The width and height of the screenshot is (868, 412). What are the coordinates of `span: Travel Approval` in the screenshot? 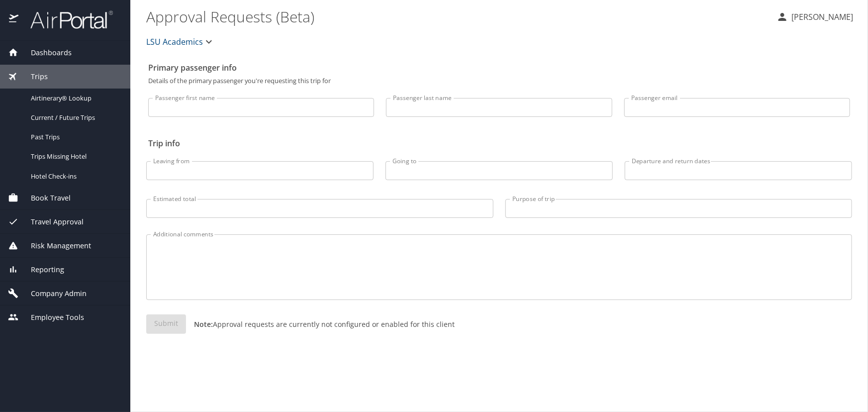 It's located at (51, 222).